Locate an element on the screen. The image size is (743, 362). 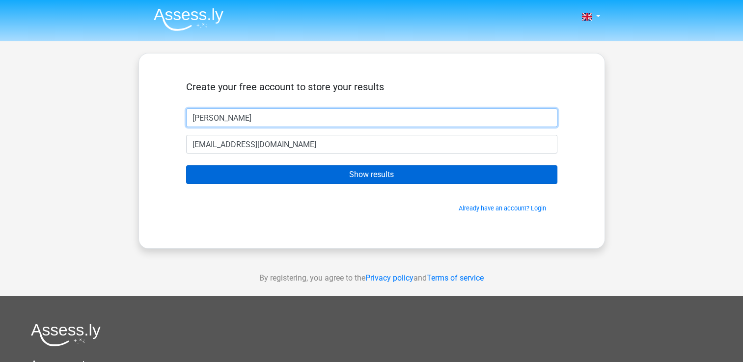
input: Show results is located at coordinates (372, 175).